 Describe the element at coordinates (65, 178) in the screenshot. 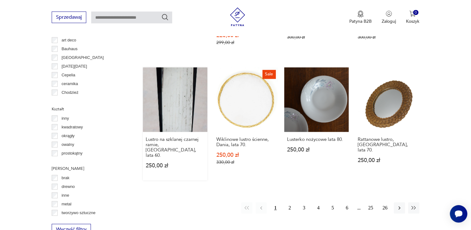

I see `p: brak` at that location.